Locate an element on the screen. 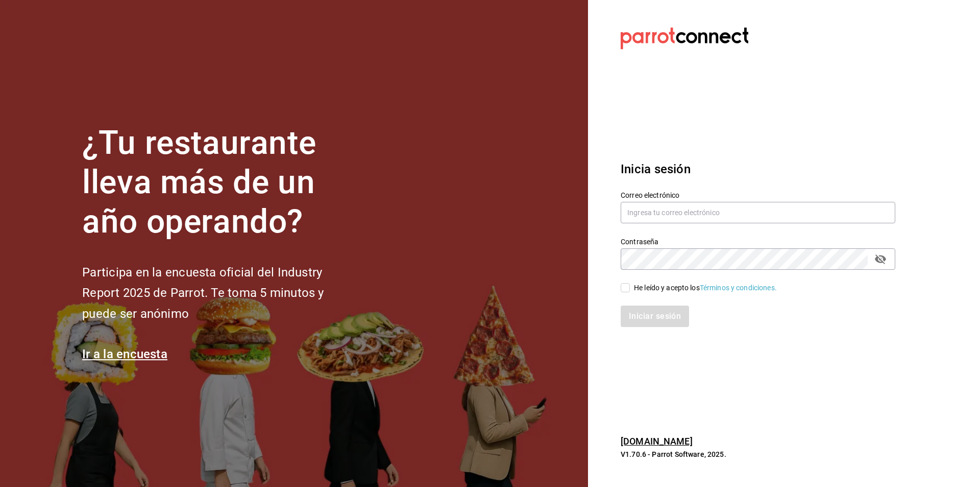  label: Correo electrónico is located at coordinates (758, 195).